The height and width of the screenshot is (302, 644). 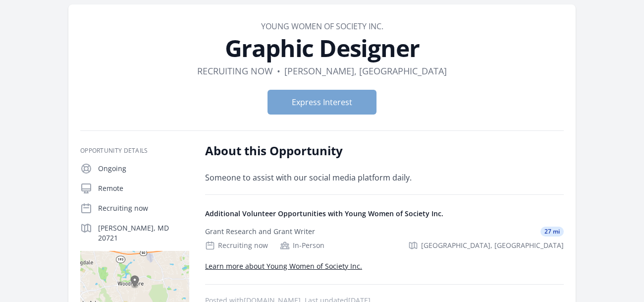 What do you see at coordinates (143, 208) in the screenshot?
I see `p: Recruiting now` at bounding box center [143, 208].